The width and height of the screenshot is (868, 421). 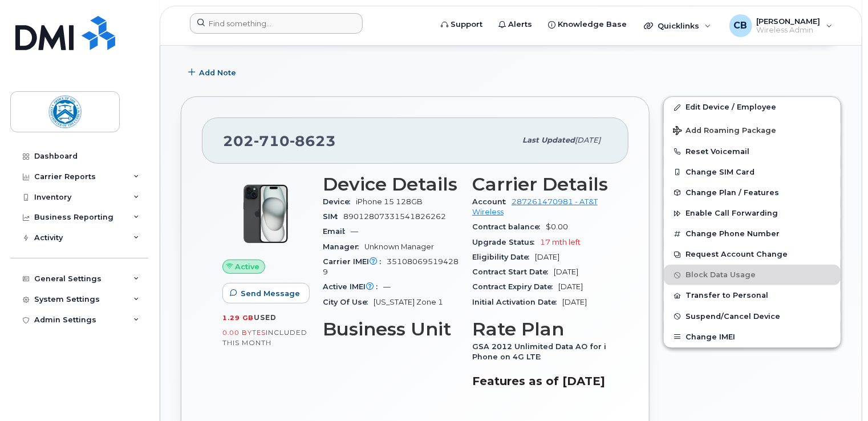 I want to click on h3: Business Unit, so click(x=391, y=329).